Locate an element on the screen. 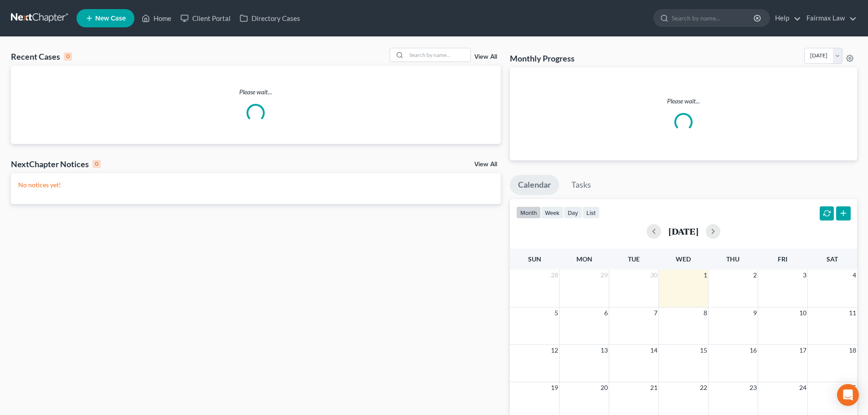 Image resolution: width=868 pixels, height=415 pixels. a: Calendar is located at coordinates (534, 185).